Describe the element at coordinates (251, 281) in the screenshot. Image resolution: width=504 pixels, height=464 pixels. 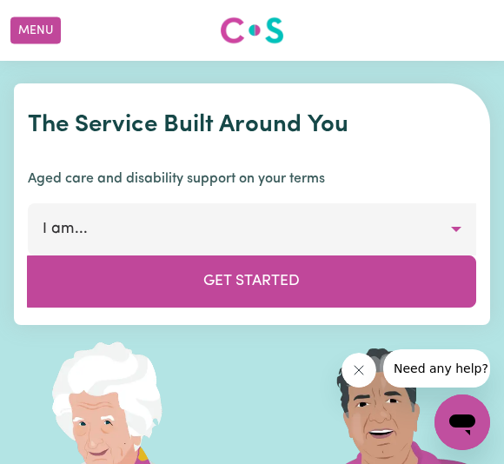
I see `button: Get Started` at that location.